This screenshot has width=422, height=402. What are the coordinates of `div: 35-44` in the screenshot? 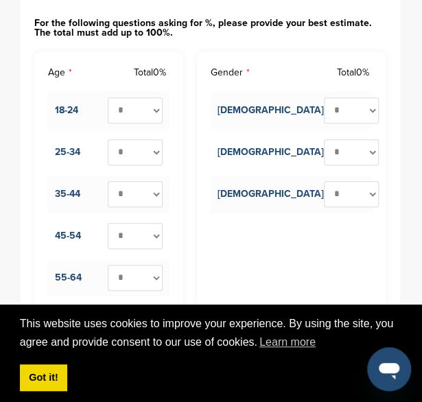 It's located at (67, 194).